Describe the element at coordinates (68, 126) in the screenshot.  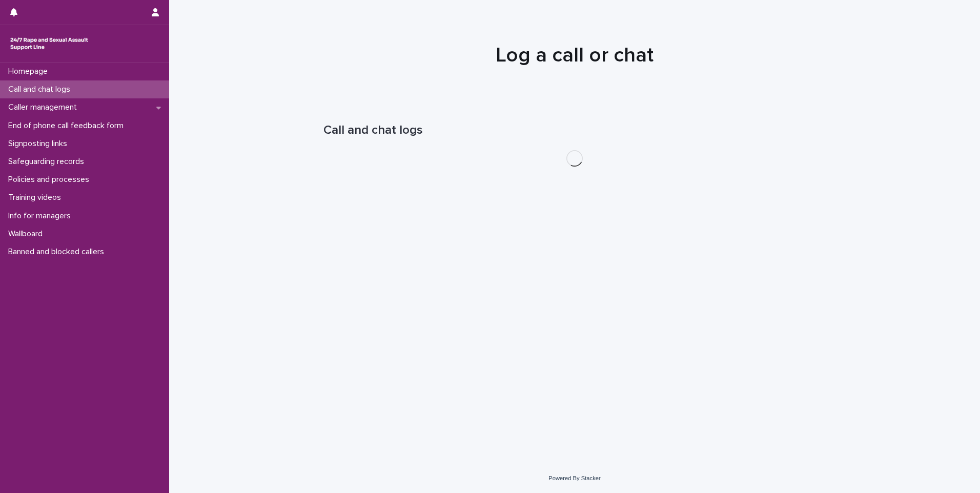
I see `p: End of phone call feedback form` at that location.